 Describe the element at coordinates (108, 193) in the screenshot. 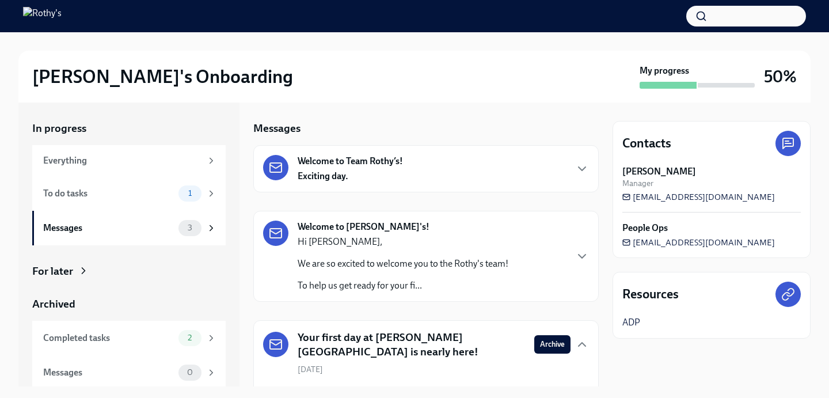

I see `div: To do tasks` at that location.